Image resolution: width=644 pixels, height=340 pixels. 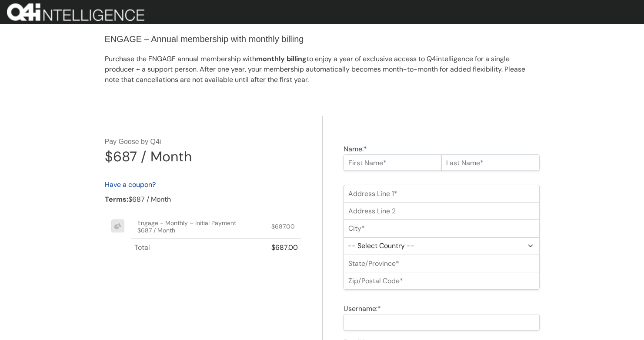 I want to click on h3: Pay Goose by Q4i, so click(x=203, y=142).